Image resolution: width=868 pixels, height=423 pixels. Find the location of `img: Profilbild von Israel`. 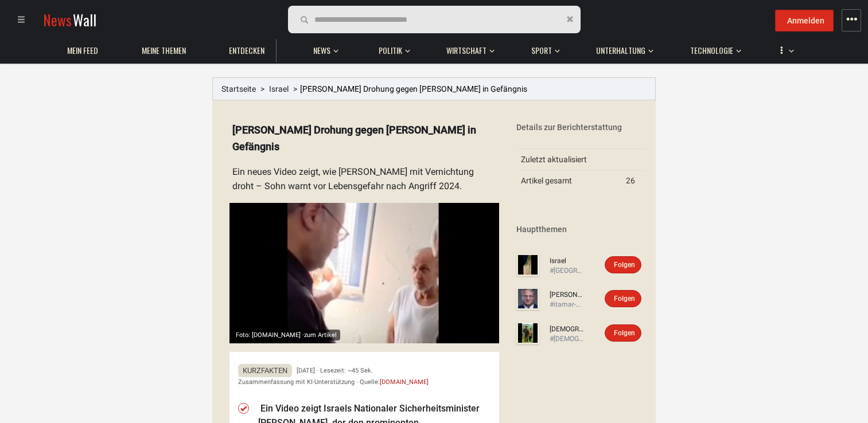

img: Profilbild von Israel is located at coordinates (528, 265).